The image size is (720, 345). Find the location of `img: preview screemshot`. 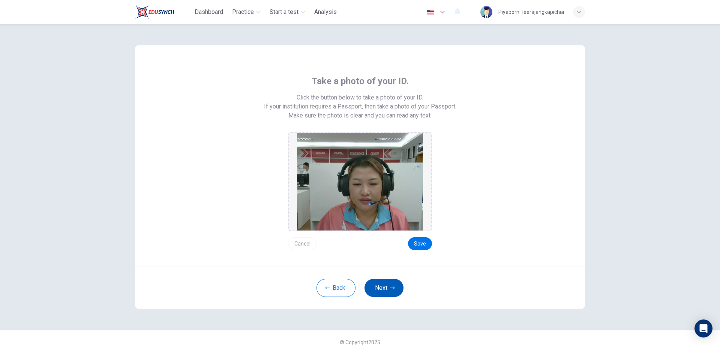

img: preview screemshot is located at coordinates (360, 181).